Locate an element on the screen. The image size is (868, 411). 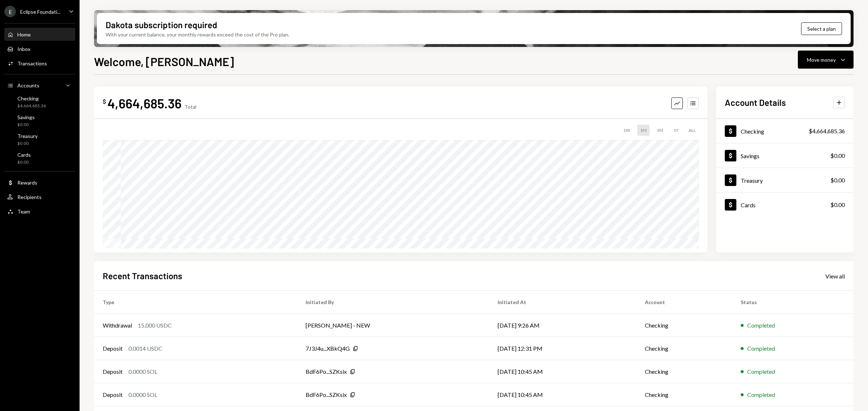
div: Dakota subscription required is located at coordinates (161, 25).